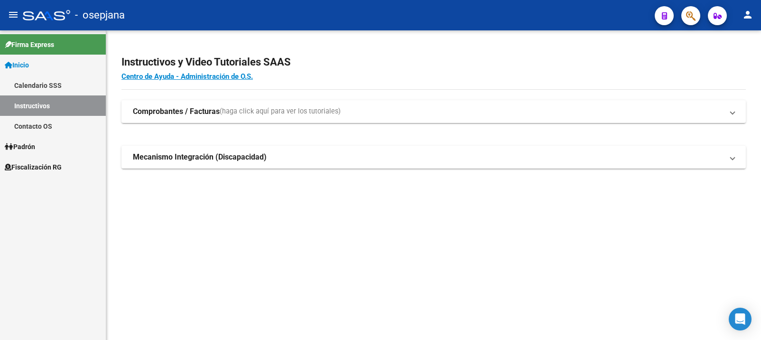 This screenshot has height=340, width=761. I want to click on span: Fiscalización RG, so click(33, 167).